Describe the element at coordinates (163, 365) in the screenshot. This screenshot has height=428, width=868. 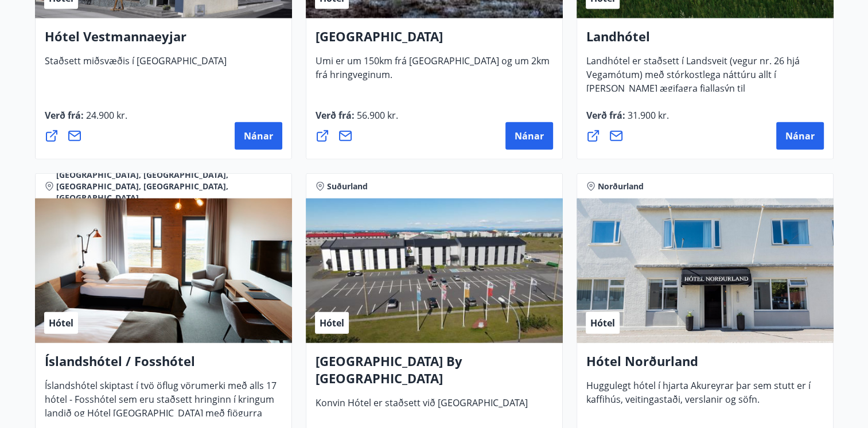
I see `h4: Íslandshótel / Fosshótel` at that location.